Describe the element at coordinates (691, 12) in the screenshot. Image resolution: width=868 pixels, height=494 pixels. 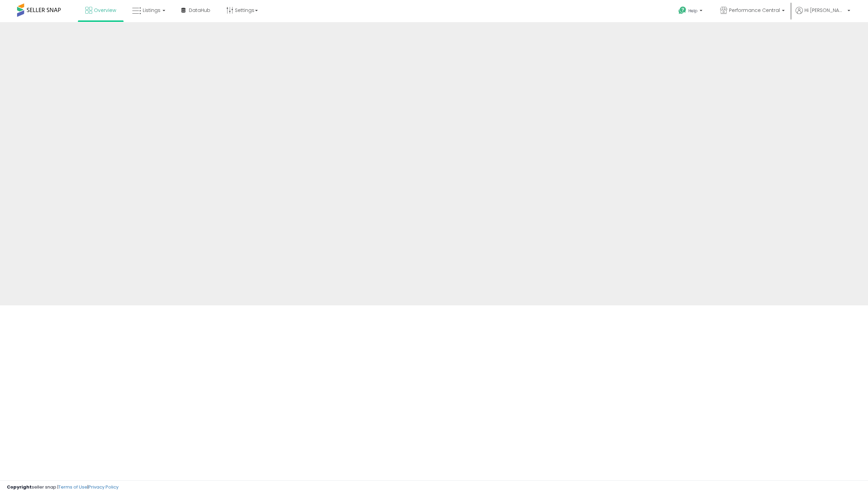
I see `a: Help` at that location.